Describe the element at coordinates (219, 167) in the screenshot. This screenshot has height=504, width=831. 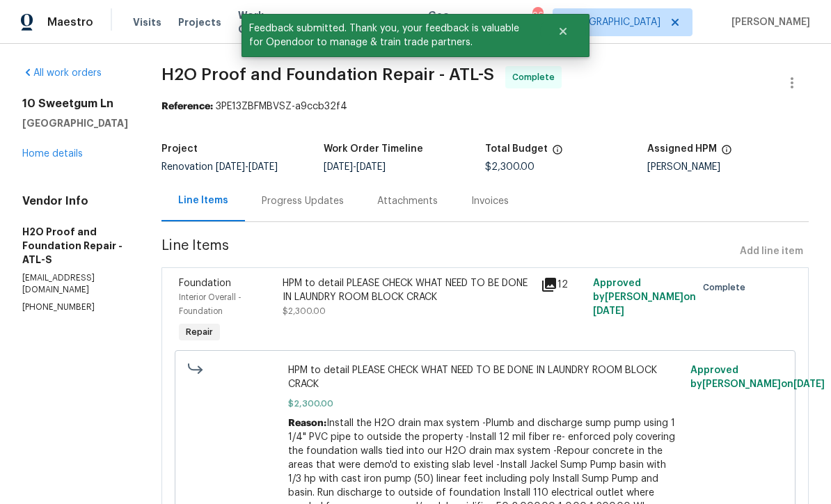
I see `span: Renovation` at that location.